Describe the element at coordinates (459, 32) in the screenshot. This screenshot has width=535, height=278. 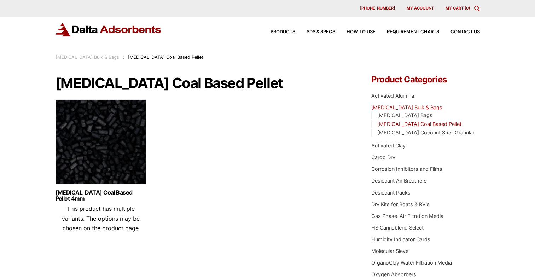
I see `a: Contact Us` at that location.